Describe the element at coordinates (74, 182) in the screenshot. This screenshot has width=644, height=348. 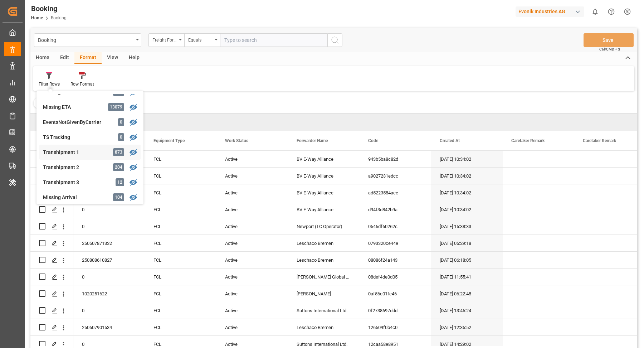
I see `div: Transhipment 3` at that location.